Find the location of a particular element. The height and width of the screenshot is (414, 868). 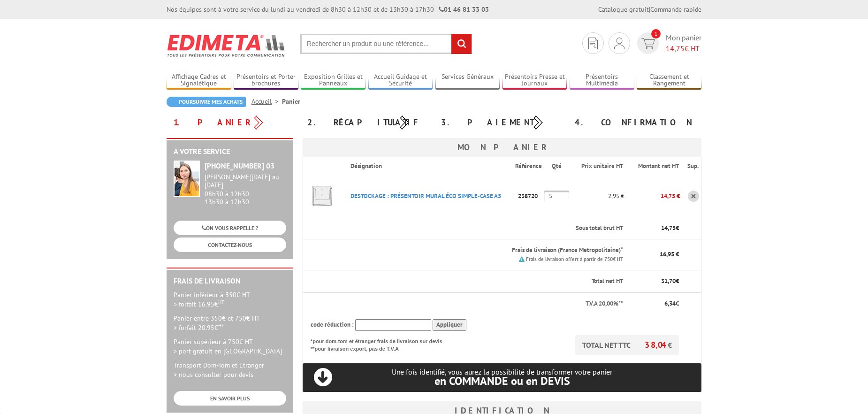

span: 31,70 is located at coordinates (668, 281).